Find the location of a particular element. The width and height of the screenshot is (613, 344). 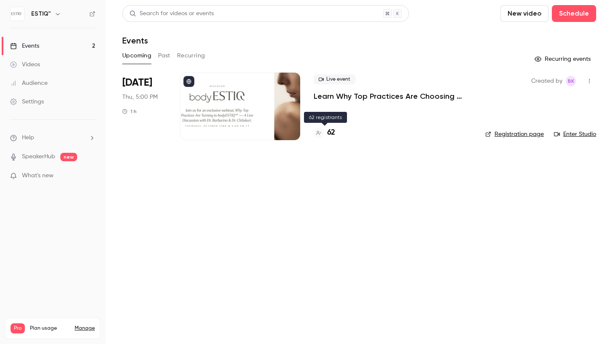

span: What's new is located at coordinates (38, 176).